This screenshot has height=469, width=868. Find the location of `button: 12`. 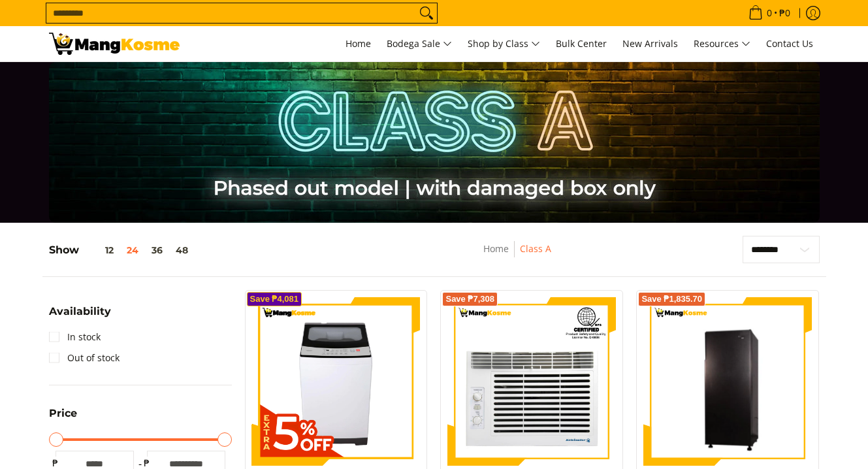

button: 12 is located at coordinates (99, 251).